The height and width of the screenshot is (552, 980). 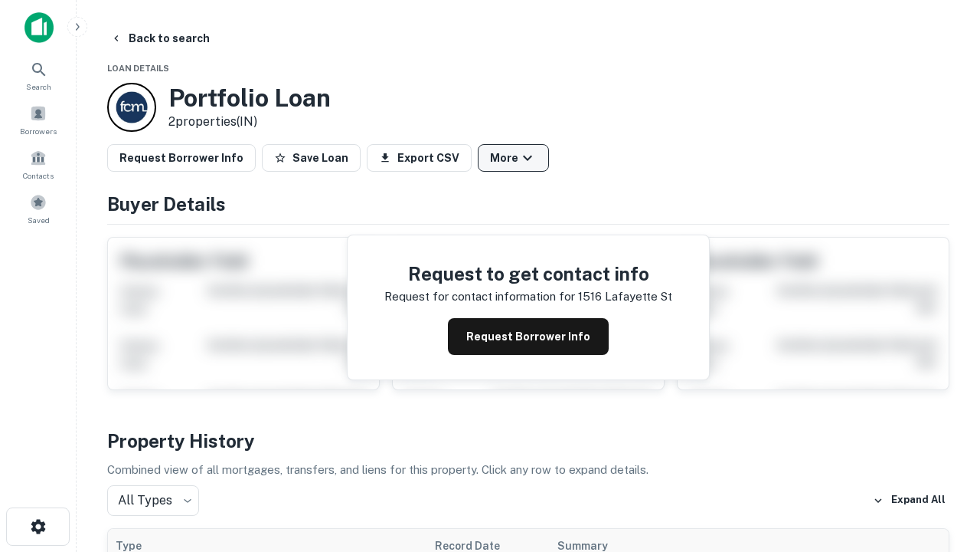 I want to click on span: Saved, so click(x=38, y=220).